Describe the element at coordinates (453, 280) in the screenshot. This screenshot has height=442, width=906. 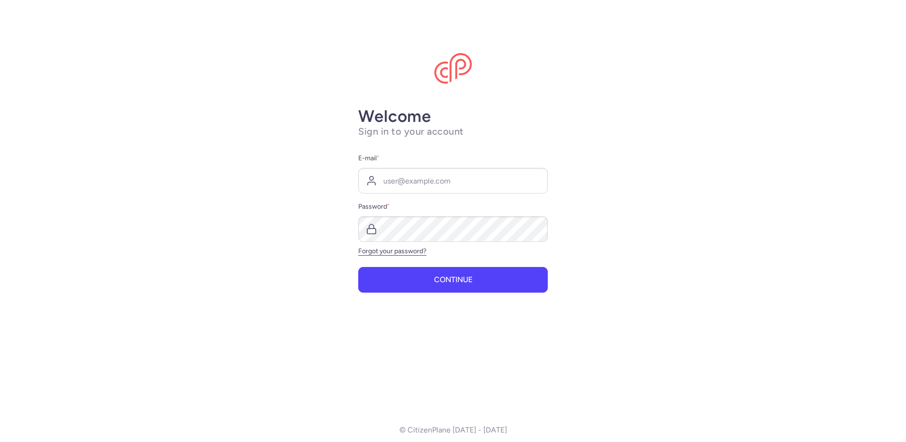
I see `span: Continue` at that location.